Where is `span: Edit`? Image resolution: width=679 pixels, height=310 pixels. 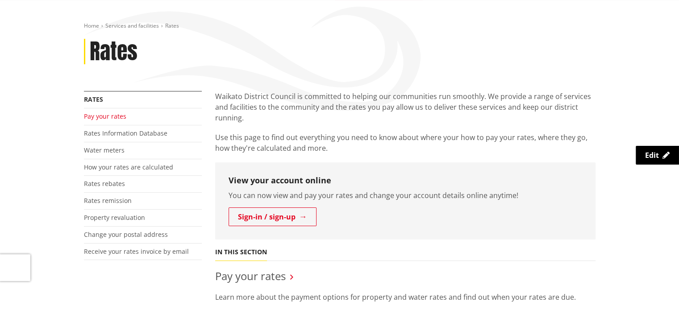 span: Edit is located at coordinates (652, 155).